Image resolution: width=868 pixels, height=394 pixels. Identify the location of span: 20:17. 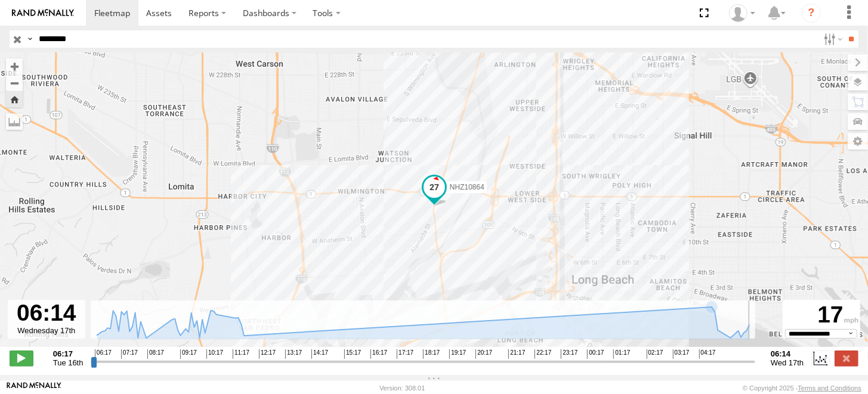
(483, 355).